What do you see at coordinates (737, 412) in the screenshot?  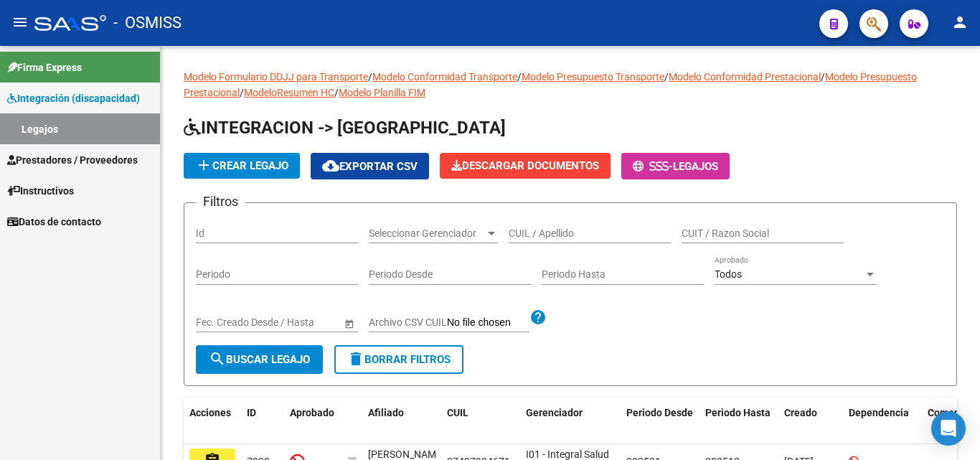 I see `span: Periodo Hasta` at bounding box center [737, 412].